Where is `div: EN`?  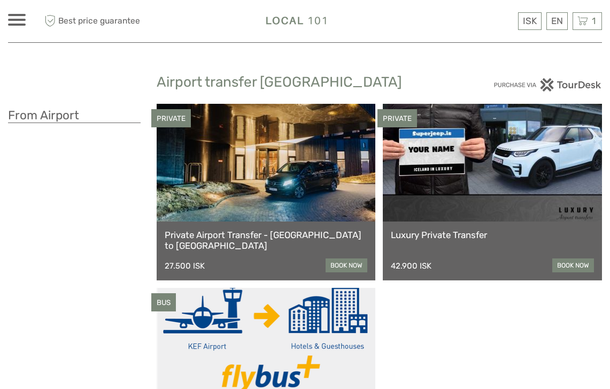
div: EN is located at coordinates (557, 21).